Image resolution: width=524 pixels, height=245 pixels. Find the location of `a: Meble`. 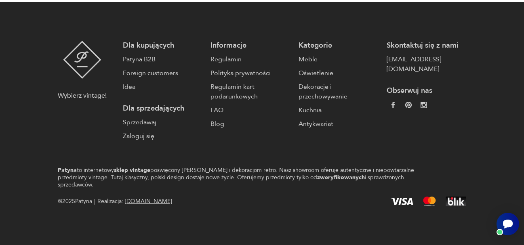

a: Meble is located at coordinates (339, 59).